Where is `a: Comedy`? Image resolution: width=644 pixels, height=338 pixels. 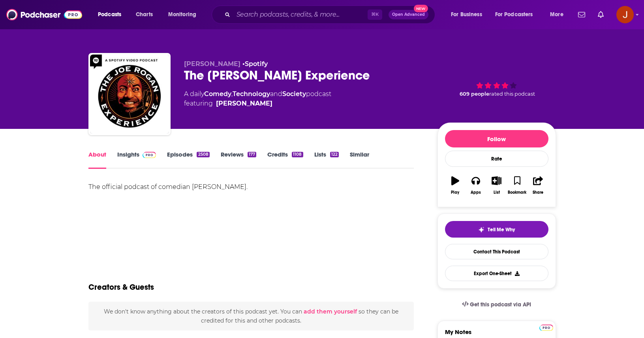 a: Comedy is located at coordinates (218, 94).